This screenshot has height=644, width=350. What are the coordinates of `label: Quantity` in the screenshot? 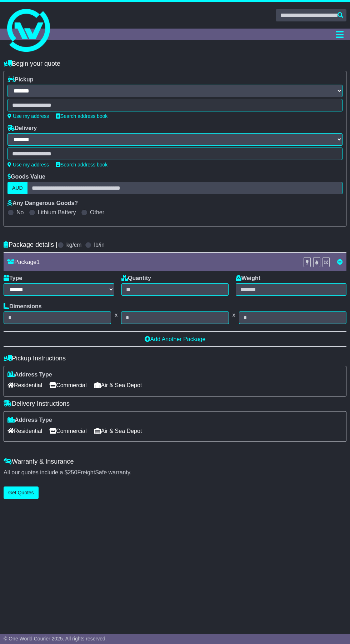 It's located at (136, 278).